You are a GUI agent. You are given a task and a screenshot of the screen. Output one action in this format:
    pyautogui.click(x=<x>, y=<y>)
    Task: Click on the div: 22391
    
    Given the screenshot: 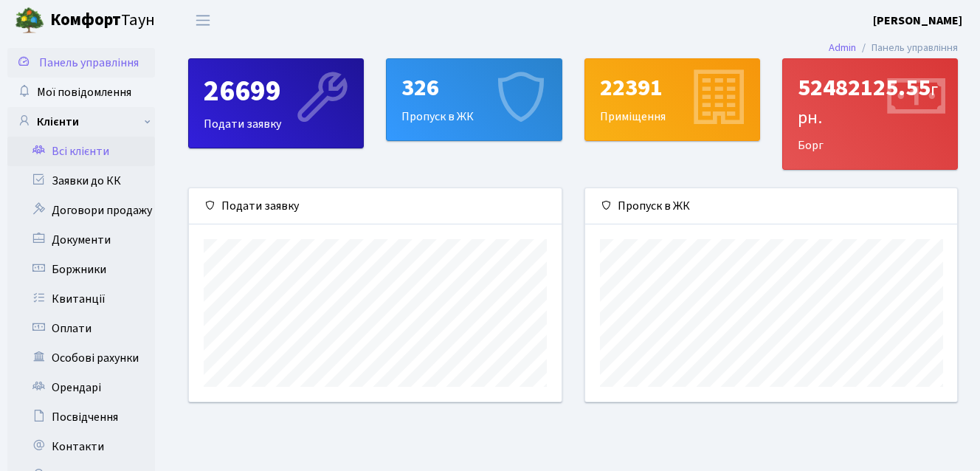 What is the action you would take?
    pyautogui.click(x=672, y=88)
    